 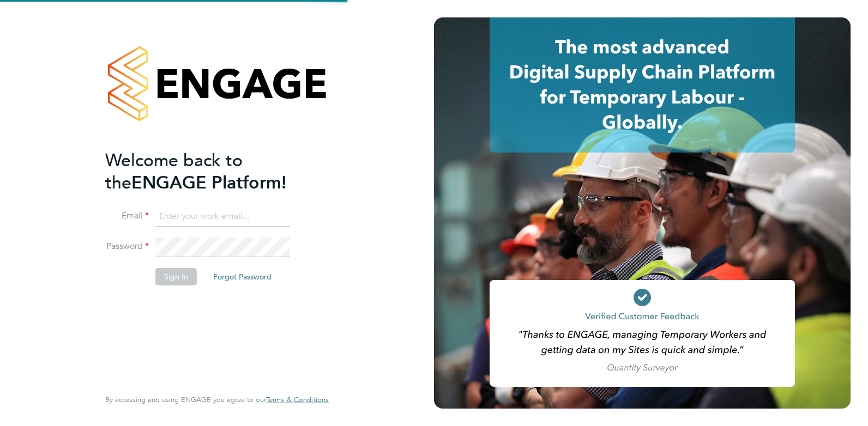 I want to click on span: By accessing and using ENGAGE you agree to our, so click(x=217, y=400).